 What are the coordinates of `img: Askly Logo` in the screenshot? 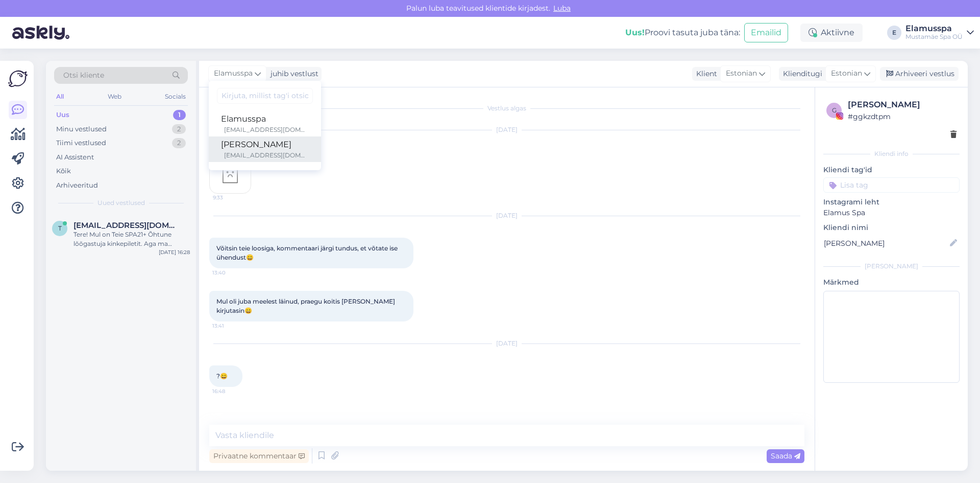 It's located at (18, 79).